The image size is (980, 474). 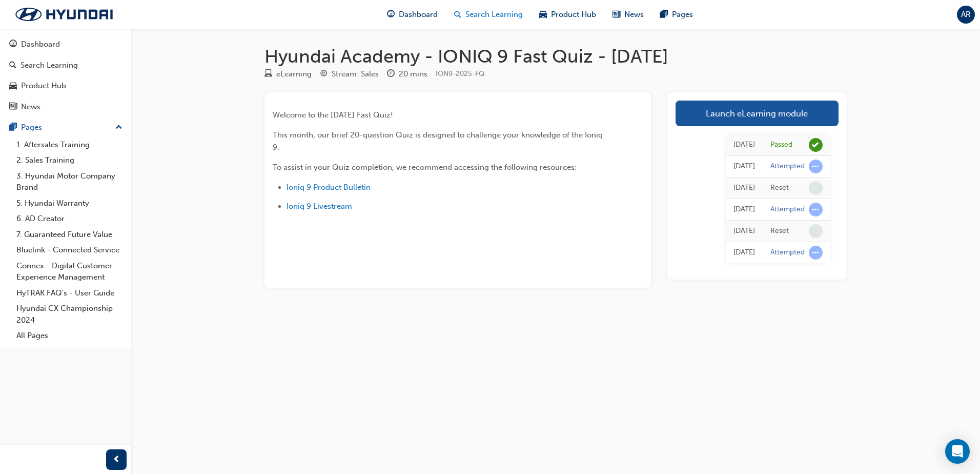 I want to click on span: Pages, so click(x=682, y=15).